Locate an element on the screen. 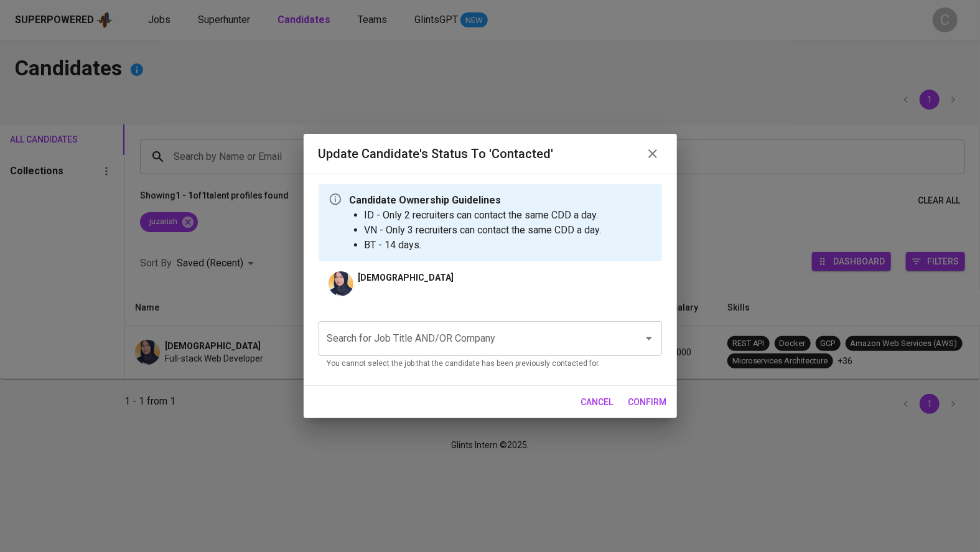 The height and width of the screenshot is (552, 980). button: Open is located at coordinates (650, 339).